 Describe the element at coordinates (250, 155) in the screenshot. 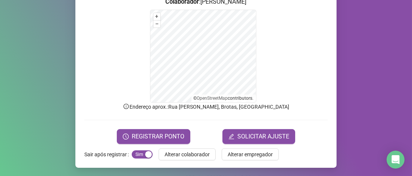

I see `button: Alterar empregador` at that location.